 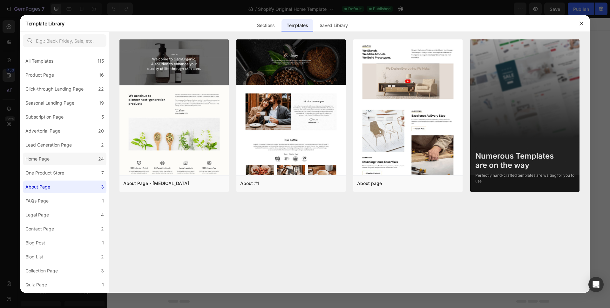 What do you see at coordinates (101, 75) in the screenshot?
I see `div: 16` at bounding box center [101, 75].